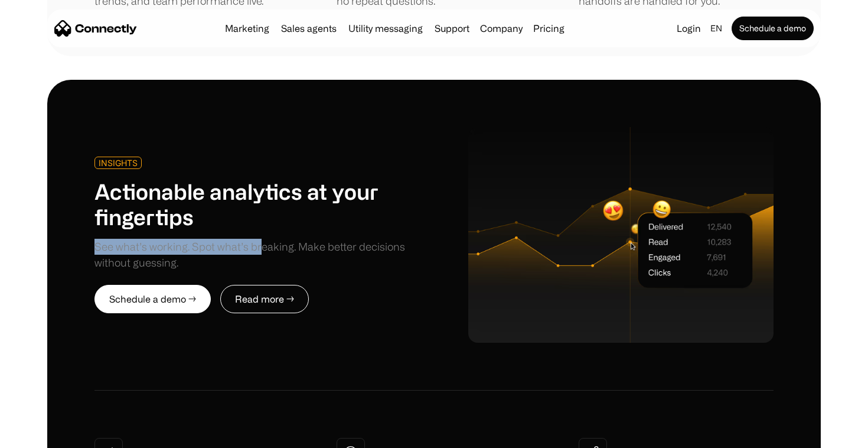 This screenshot has height=448, width=868. I want to click on div: See what’s working. Spot what’s breaking. Make better decisions without guessing., so click(264, 255).